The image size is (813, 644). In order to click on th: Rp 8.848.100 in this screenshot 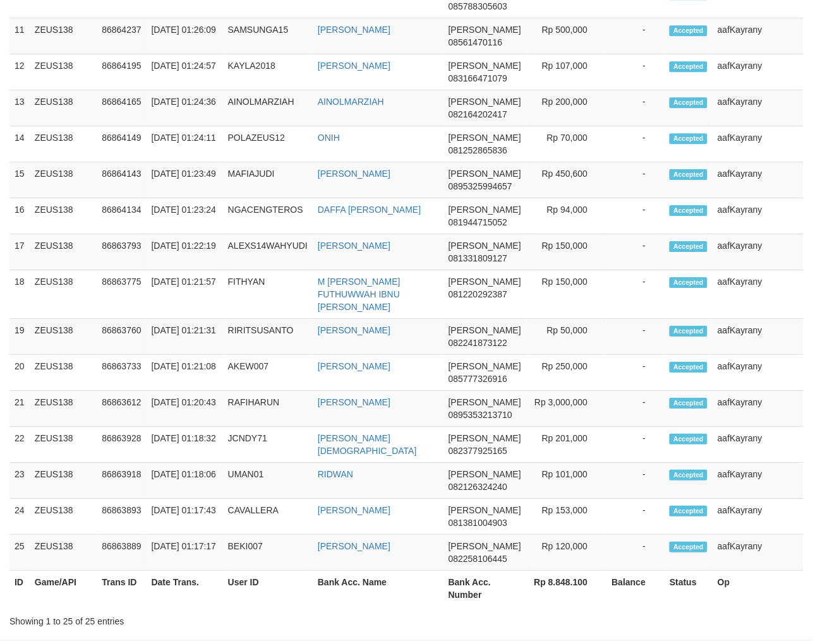, I will do `click(566, 589)`.